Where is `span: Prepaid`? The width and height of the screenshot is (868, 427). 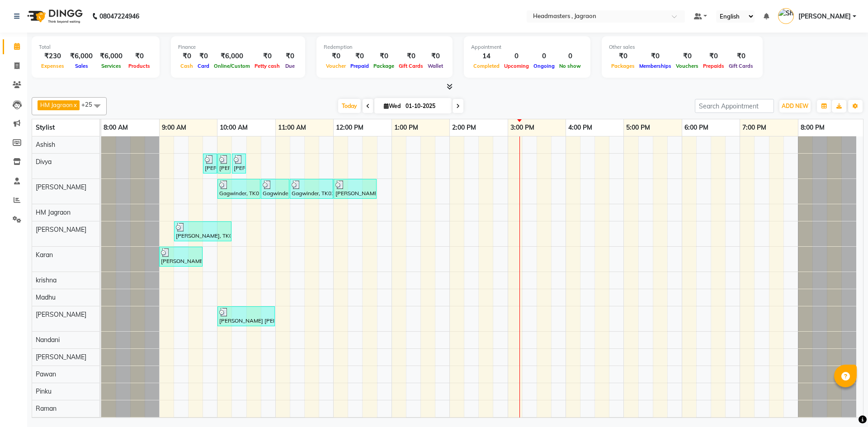
span: Prepaid is located at coordinates (359, 66).